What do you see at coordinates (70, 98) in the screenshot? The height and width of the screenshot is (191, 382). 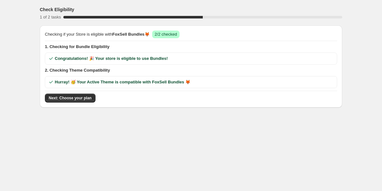 I see `button: Next: Choose your plan` at bounding box center [70, 98].